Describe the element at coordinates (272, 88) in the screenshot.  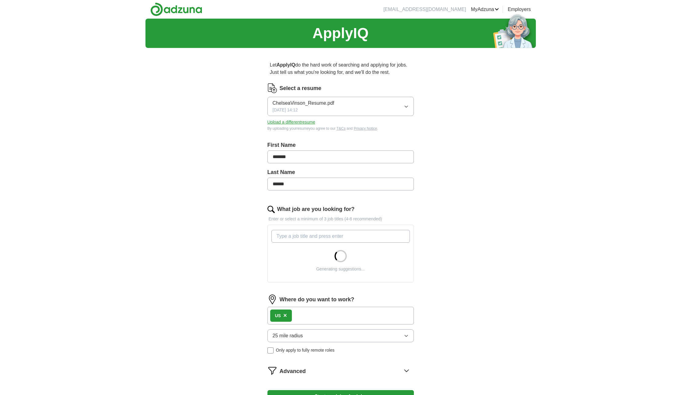
I see `img: CV Icon` at that location.